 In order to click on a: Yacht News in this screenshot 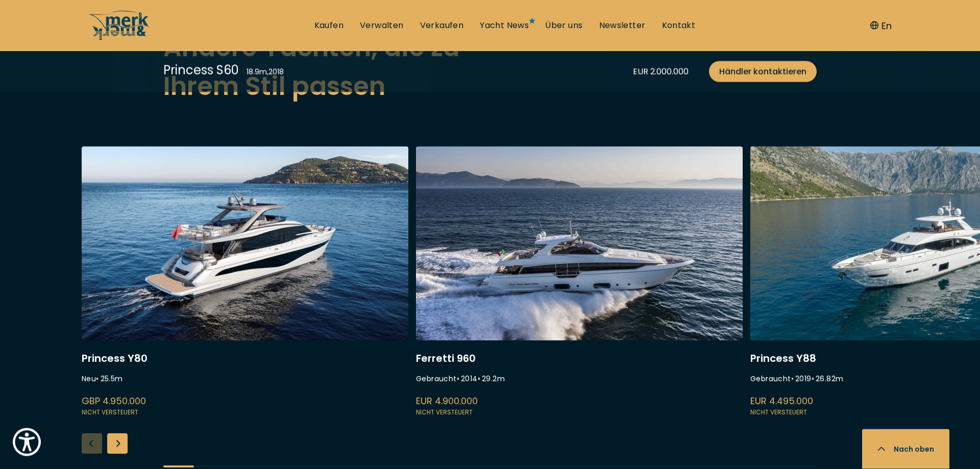, I will do `click(504, 25)`.